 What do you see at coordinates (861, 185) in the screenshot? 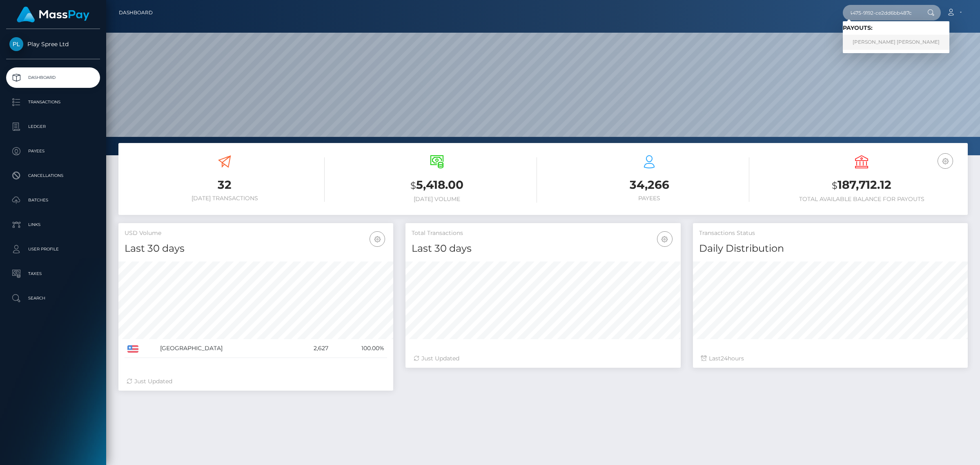
I see `h3: 187,712.12` at bounding box center [861, 185].